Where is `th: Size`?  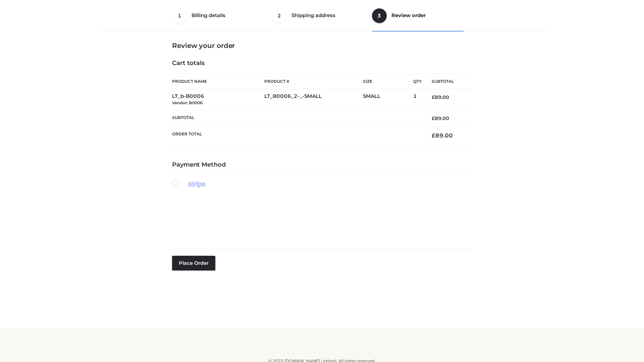
th: Size is located at coordinates (387, 81).